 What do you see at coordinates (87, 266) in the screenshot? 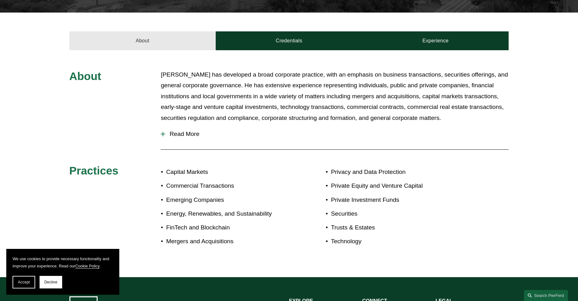
I see `a: Cookie Policy` at bounding box center [87, 266].